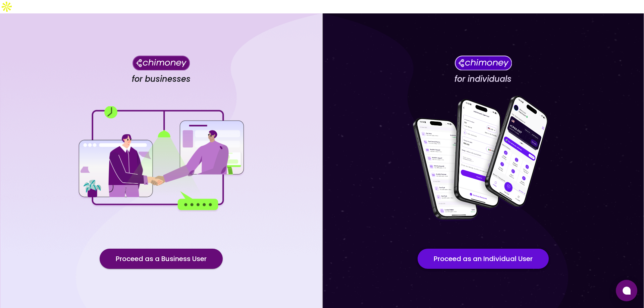 This screenshot has width=644, height=308. What do you see at coordinates (161, 159) in the screenshot?
I see `img: for businesses` at bounding box center [161, 159].